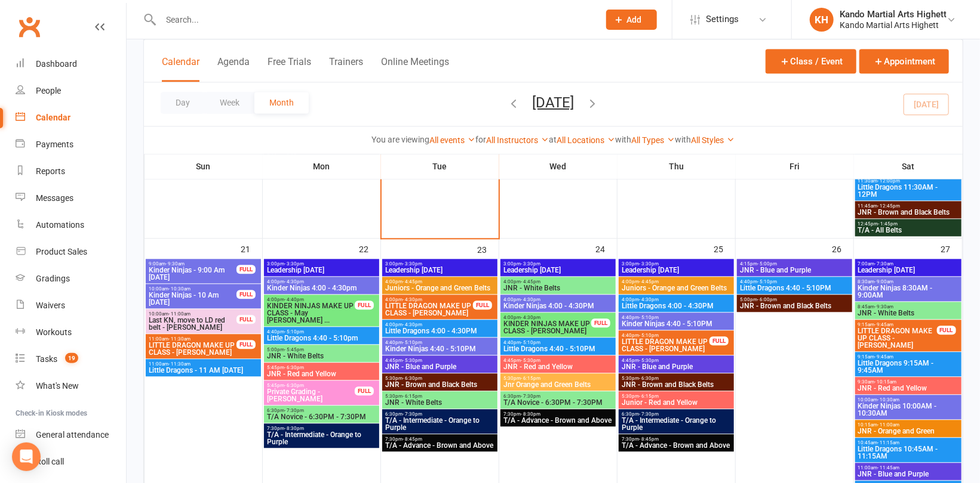  I want to click on span: 9:30am, so click(908, 382).